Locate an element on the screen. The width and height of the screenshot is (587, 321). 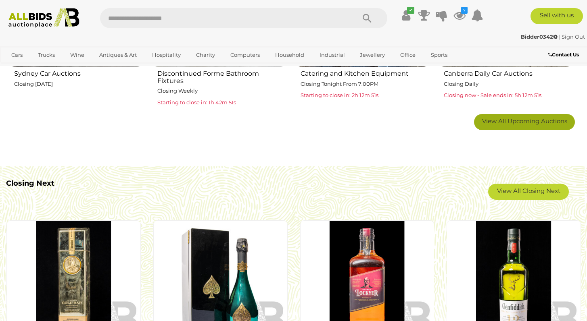
i: 7 is located at coordinates (464, 10).